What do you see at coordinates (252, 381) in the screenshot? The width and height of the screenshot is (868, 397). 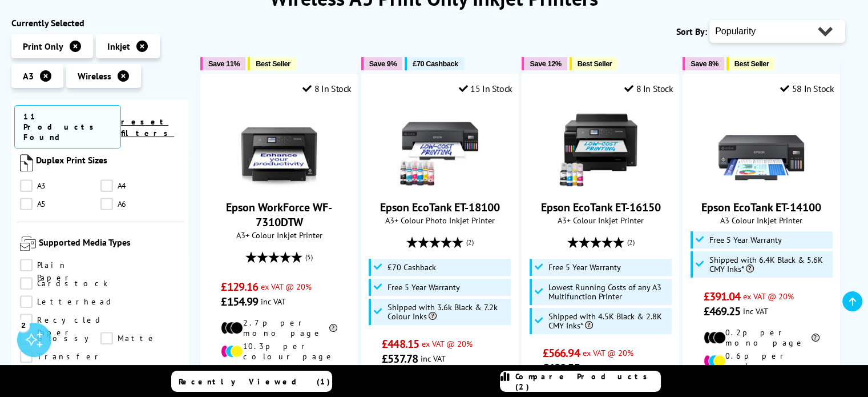 I see `a: Recently Viewed (1)` at bounding box center [252, 381].